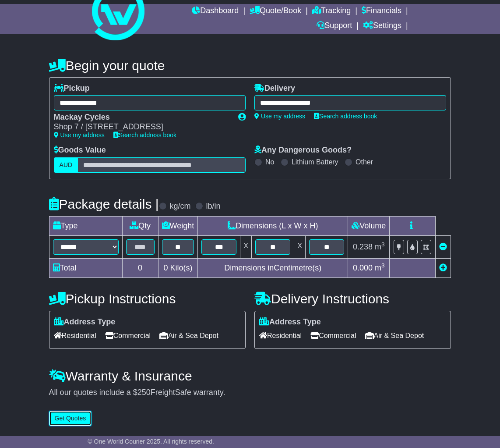 This screenshot has height=448, width=500. I want to click on a: Dashboard, so click(215, 12).